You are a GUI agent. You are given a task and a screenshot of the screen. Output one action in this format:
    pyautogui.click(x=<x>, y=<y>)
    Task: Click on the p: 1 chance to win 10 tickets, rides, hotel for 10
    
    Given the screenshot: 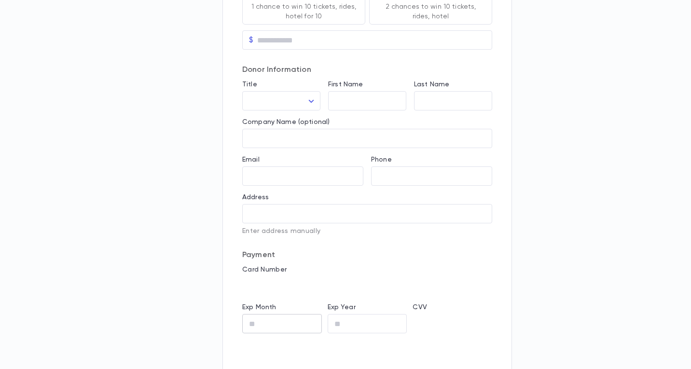 What is the action you would take?
    pyautogui.click(x=304, y=12)
    